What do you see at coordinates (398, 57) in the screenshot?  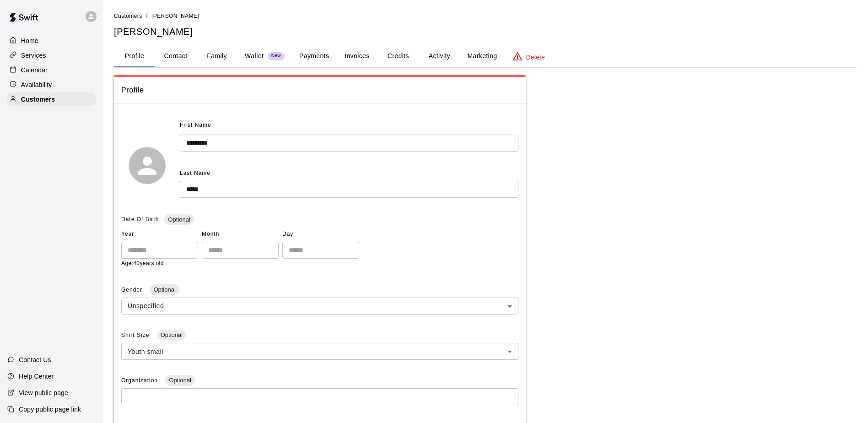 I see `button: Credits` at bounding box center [398, 57].